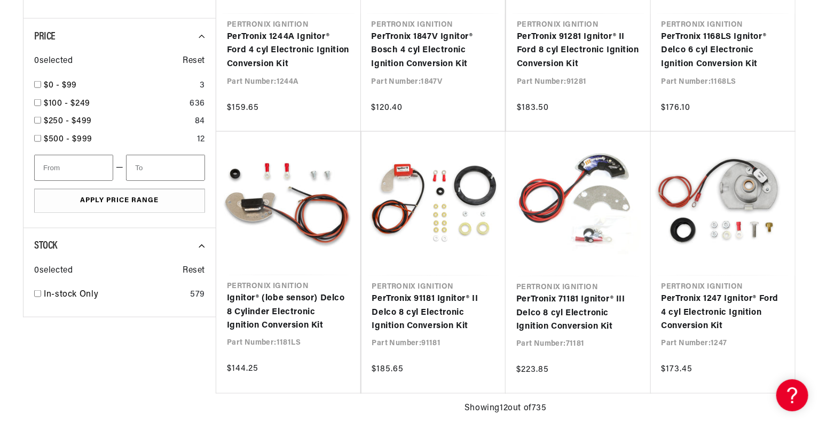  Describe the element at coordinates (120, 201) in the screenshot. I see `button: Apply Price Range` at that location.